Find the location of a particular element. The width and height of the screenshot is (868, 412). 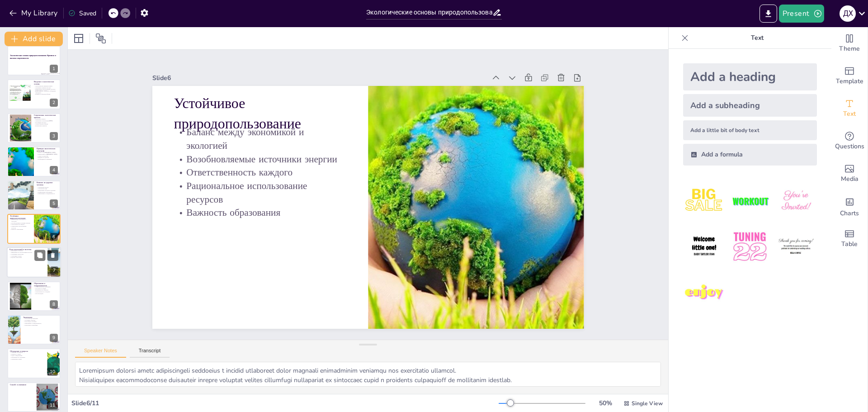

p: Введение в экологические основы is located at coordinates (46, 82).